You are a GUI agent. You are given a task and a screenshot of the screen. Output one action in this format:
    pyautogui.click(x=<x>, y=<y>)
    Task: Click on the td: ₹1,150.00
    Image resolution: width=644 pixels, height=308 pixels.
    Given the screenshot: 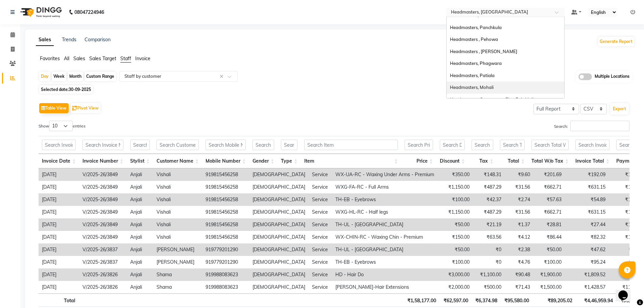 What is the action you would take?
    pyautogui.click(x=455, y=212)
    